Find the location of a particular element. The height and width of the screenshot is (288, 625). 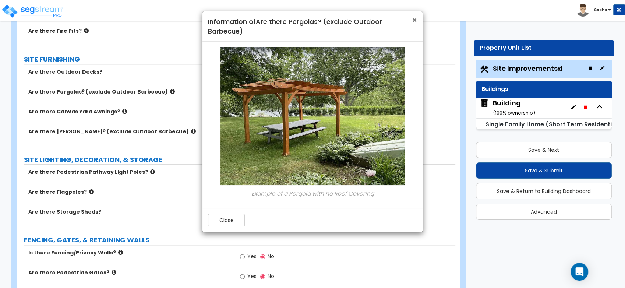

h4: Information of Are there Pergolas? (exclude Outdoor Barbecue) is located at coordinates (312, 26).